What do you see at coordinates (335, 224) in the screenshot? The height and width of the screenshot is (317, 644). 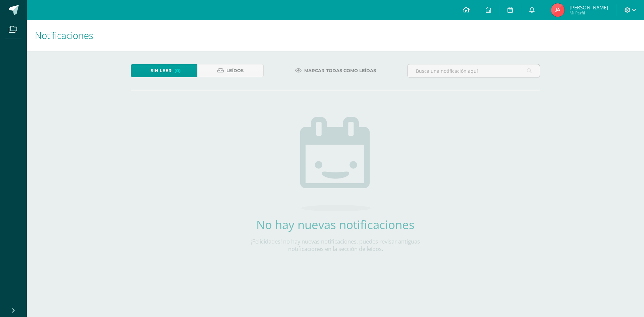 I see `h2: No hay nuevas notificaciones` at bounding box center [335, 224].